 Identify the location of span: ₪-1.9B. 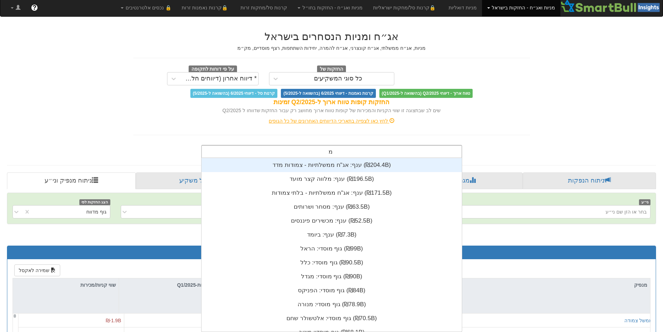
(113, 320).